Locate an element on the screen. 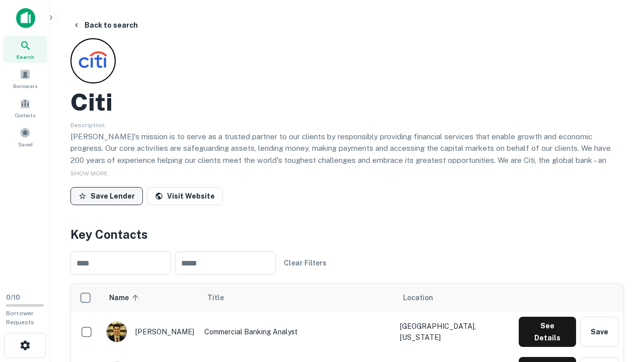  span: Description is located at coordinates (87, 125).